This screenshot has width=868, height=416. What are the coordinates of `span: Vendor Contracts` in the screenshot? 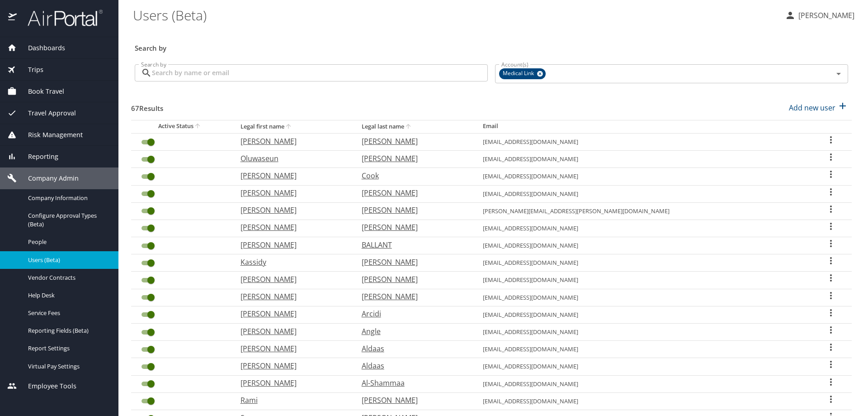 It's located at (68, 277).